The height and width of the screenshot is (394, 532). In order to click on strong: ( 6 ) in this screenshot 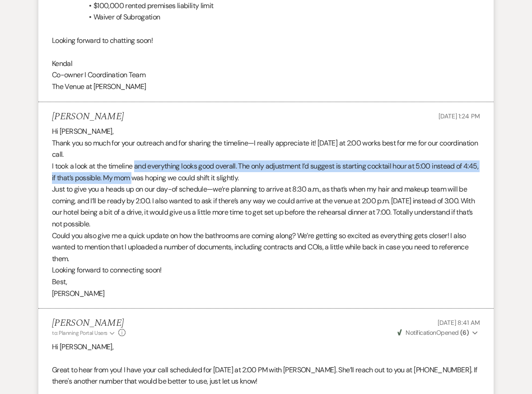, I will do `click(465, 333)`.